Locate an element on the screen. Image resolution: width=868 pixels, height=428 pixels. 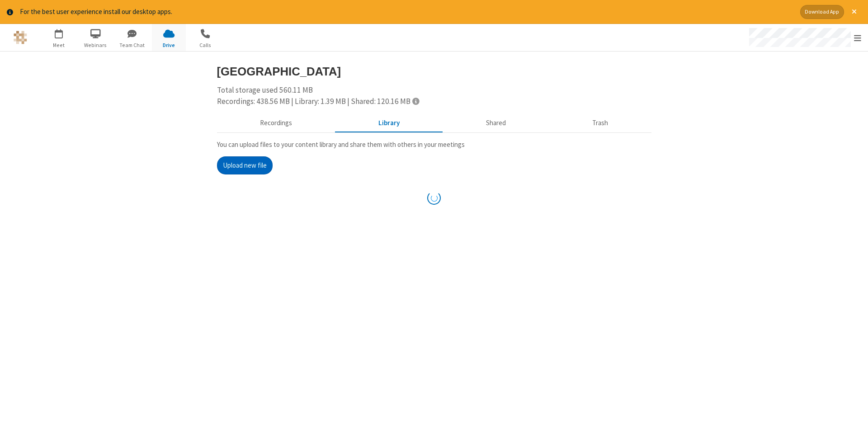
span: Meet is located at coordinates (59, 45).